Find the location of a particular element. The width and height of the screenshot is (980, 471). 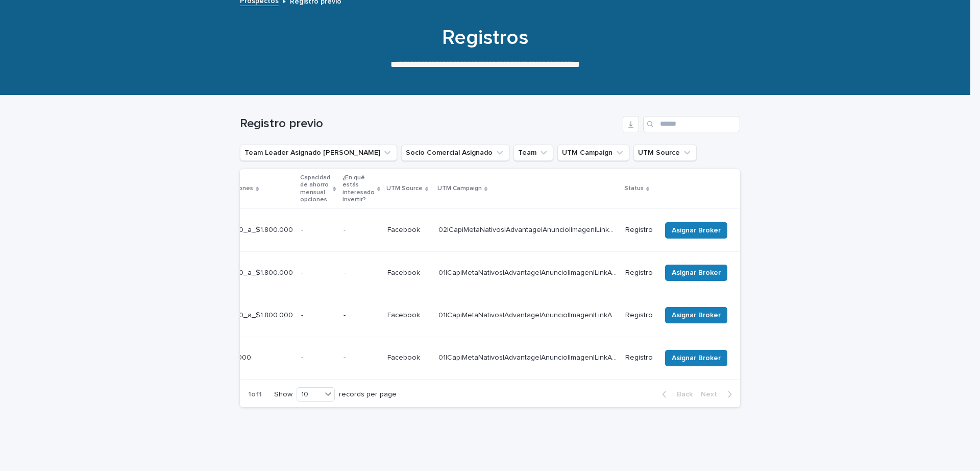

p: 02|CapiMetaNativos|Advantage|Anuncio|Imagen|LinkAd|AON|Agosto|2025|Capitalizarme|UF|Nueva_Calif is located at coordinates (529, 229).